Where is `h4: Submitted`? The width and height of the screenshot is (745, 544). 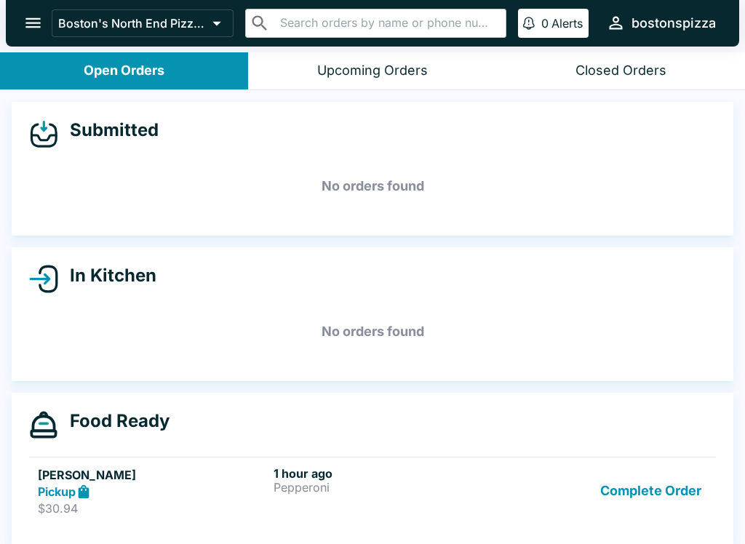 h4: Submitted is located at coordinates (108, 130).